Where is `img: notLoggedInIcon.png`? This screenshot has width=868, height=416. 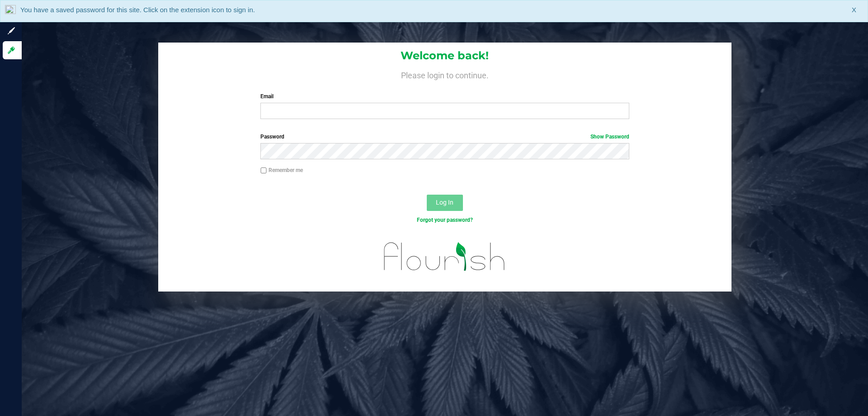 img: notLoggedInIcon.png is located at coordinates (11, 11).